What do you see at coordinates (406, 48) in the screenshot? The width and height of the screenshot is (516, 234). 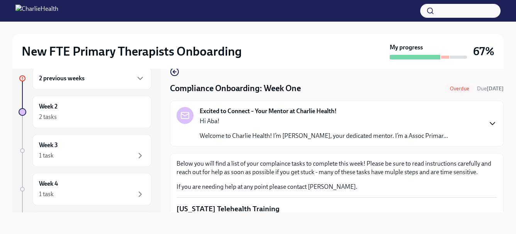 I see `strong: My progress` at bounding box center [406, 48].